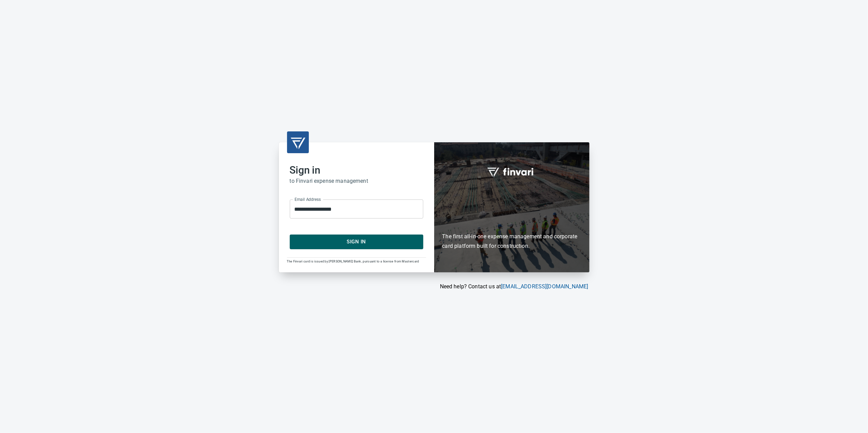  What do you see at coordinates (357, 242) in the screenshot?
I see `button: Sign In` at bounding box center [357, 242].